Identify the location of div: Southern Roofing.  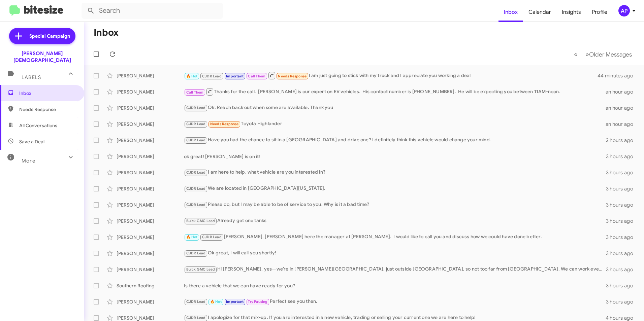
(150, 286).